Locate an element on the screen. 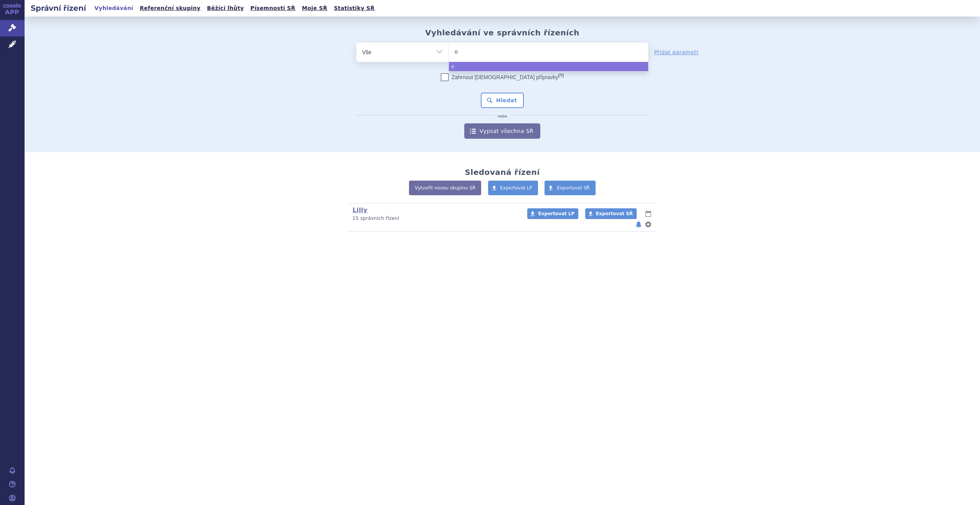 This screenshot has height=505, width=980. button: nastavení is located at coordinates (648, 225).